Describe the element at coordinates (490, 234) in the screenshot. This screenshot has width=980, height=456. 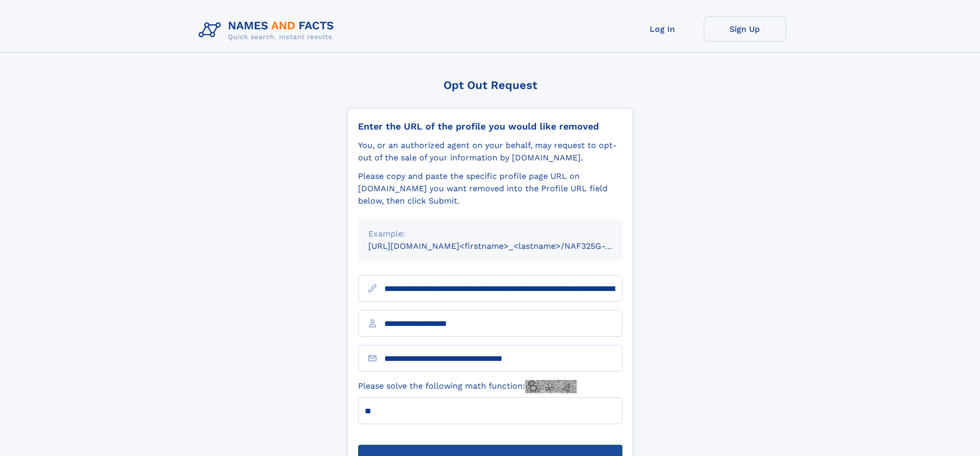
I see `div: Example:` at that location.